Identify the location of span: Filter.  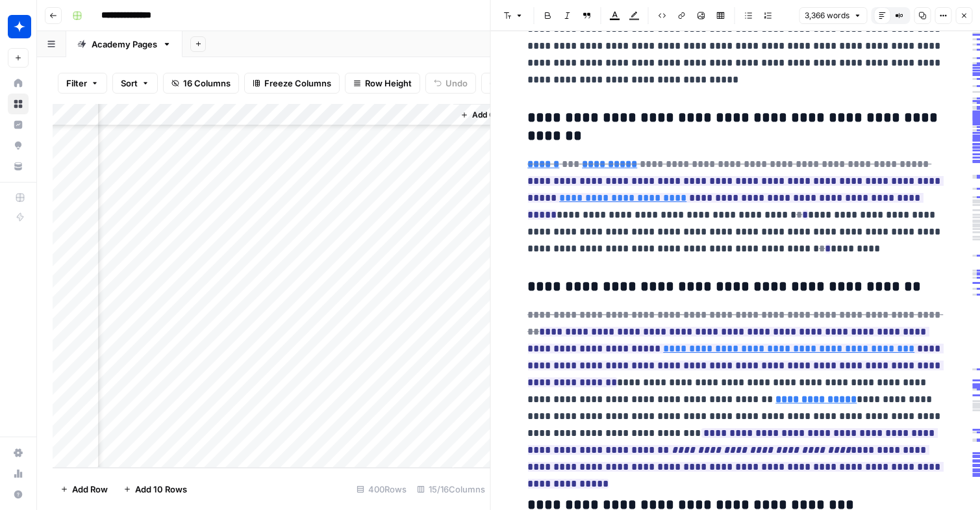
(77, 84).